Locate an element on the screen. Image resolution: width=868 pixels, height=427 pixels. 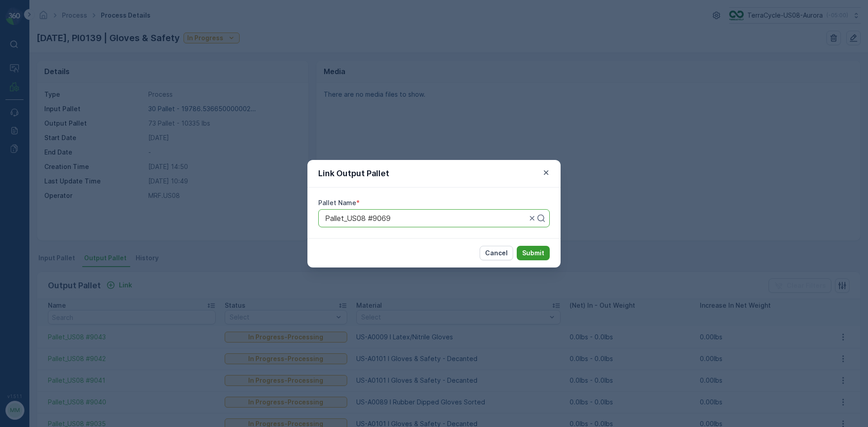
button: Submit is located at coordinates (533, 253).